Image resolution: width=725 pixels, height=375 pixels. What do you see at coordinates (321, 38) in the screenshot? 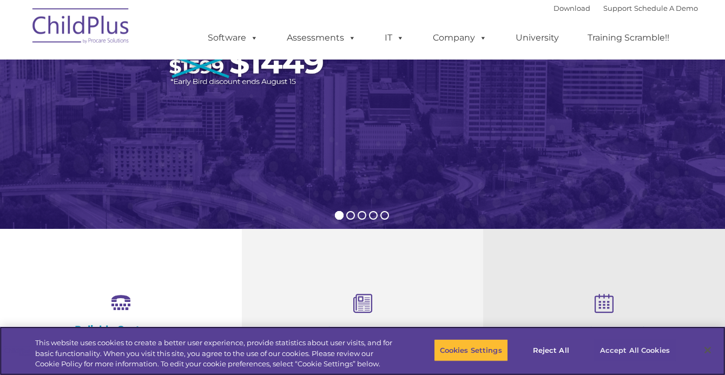
I see `a: Assessments` at bounding box center [321, 38].